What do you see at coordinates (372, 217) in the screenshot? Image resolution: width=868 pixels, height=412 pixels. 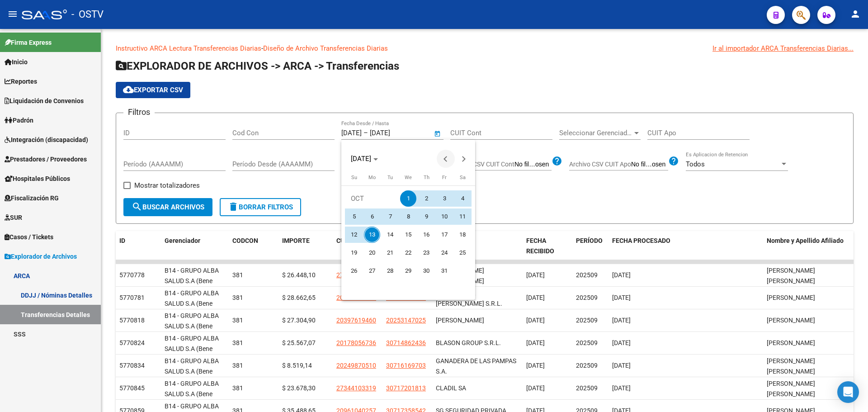 I see `button: October 6, 2025` at bounding box center [372, 217].